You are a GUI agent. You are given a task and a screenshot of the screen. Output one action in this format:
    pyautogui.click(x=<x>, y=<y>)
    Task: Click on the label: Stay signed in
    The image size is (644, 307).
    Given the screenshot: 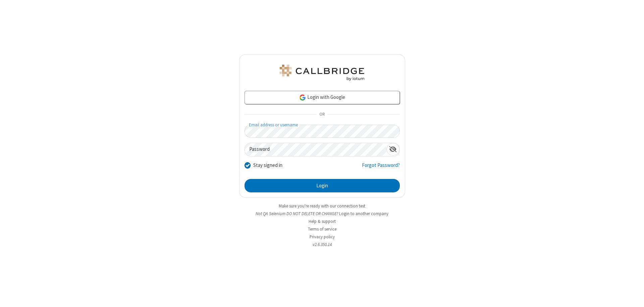 What is the action you would take?
    pyautogui.click(x=268, y=165)
    